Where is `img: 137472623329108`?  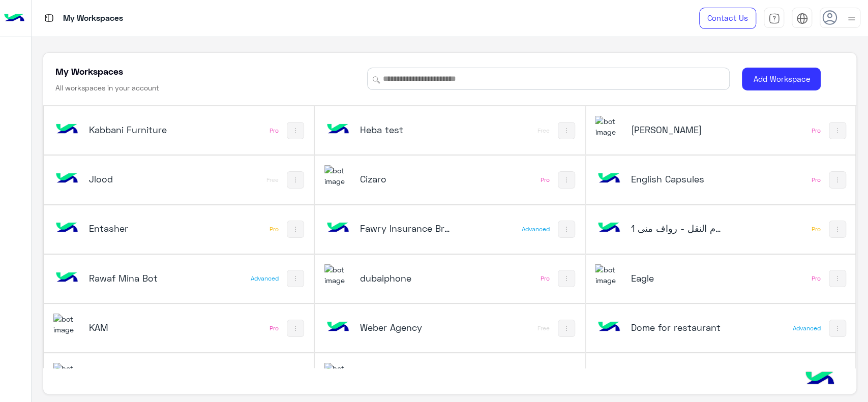 img: 137472623329108 is located at coordinates (609, 228).